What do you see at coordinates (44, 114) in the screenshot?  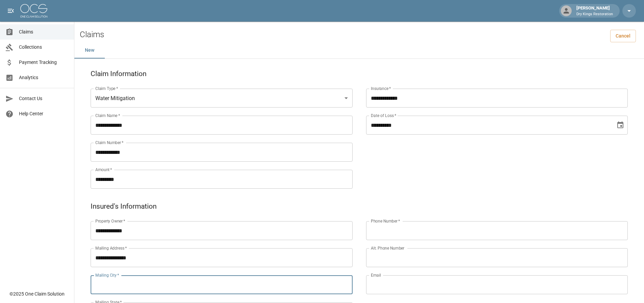 I see `span: Help Center` at bounding box center [44, 114].